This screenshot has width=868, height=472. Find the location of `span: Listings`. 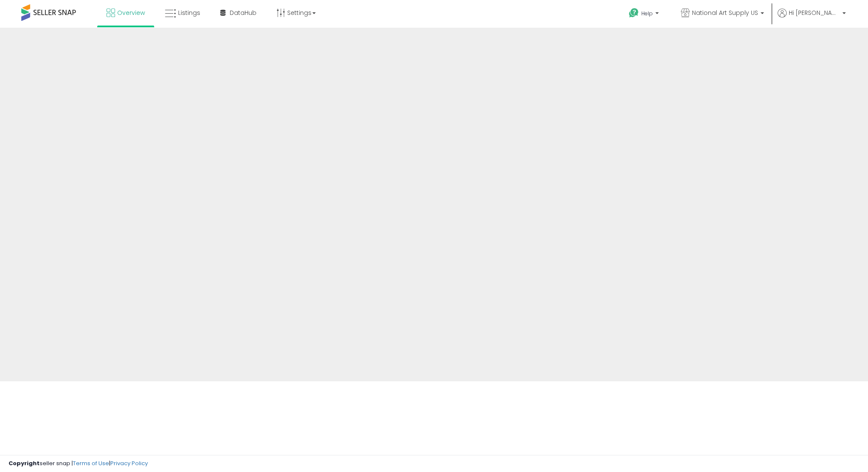

span: Listings is located at coordinates (189, 13).